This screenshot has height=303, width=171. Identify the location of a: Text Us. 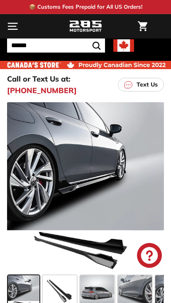
(140, 84).